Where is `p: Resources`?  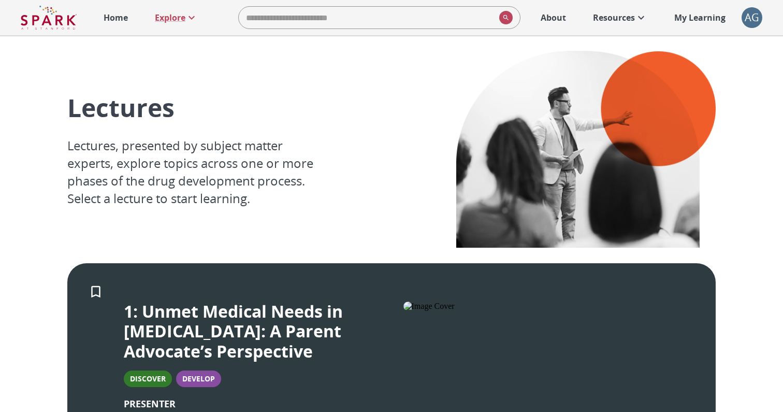
p: Resources is located at coordinates (614, 18).